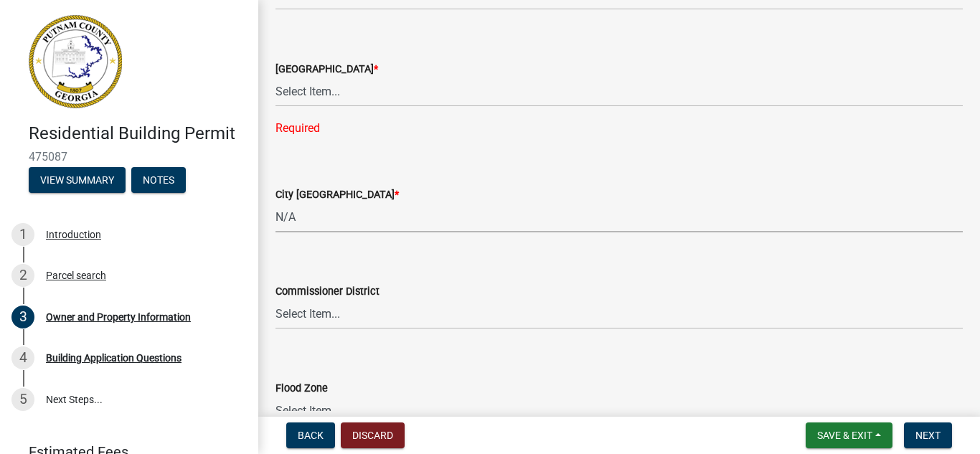  I want to click on div: 2, so click(23, 276).